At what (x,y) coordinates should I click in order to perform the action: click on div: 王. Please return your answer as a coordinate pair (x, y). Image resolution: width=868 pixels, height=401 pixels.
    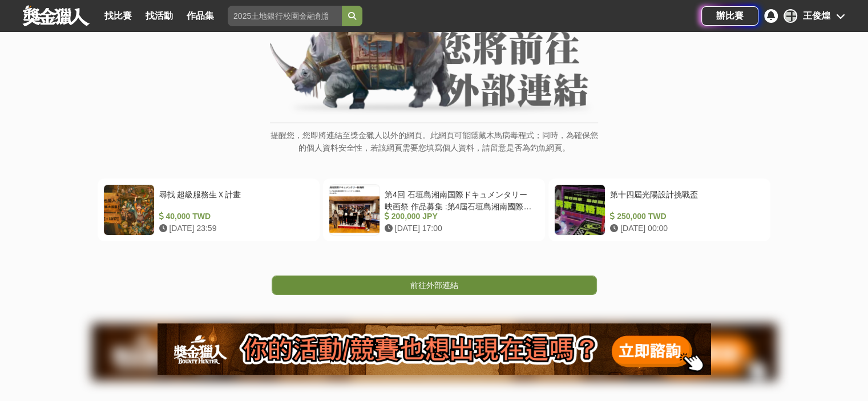
    Looking at the image, I should click on (791, 16).